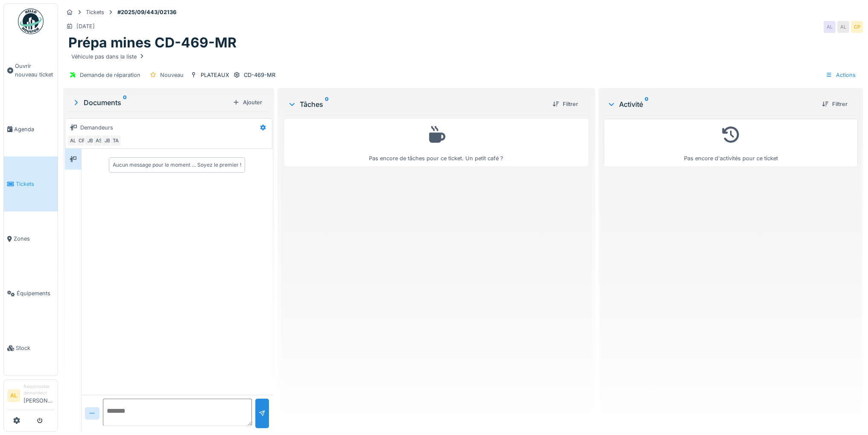 This screenshot has width=868, height=435. What do you see at coordinates (39, 390) in the screenshot?
I see `div: Responsable demandeur` at bounding box center [39, 390].